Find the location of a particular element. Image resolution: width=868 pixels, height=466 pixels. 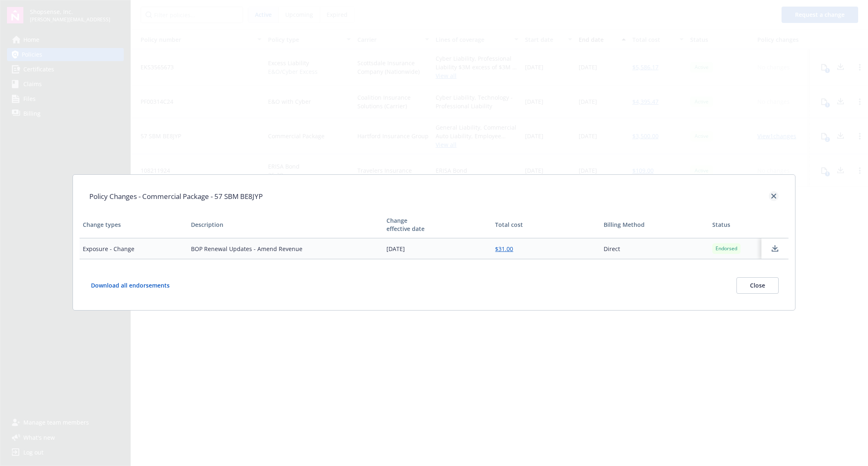

td: Exposure - Change is located at coordinates (134, 249).